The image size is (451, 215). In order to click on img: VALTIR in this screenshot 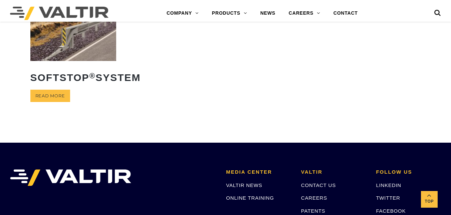, I will do `click(70, 178)`.